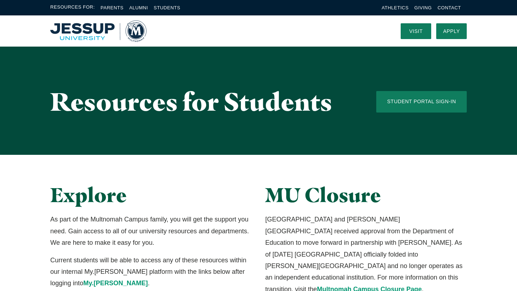  Describe the element at coordinates (395, 8) in the screenshot. I see `a: Athletics` at that location.